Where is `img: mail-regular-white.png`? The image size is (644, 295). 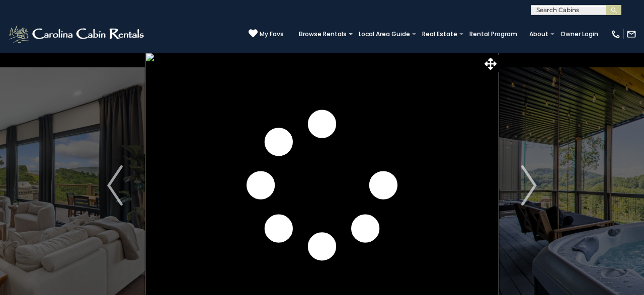
img: mail-regular-white.png is located at coordinates (631, 34).